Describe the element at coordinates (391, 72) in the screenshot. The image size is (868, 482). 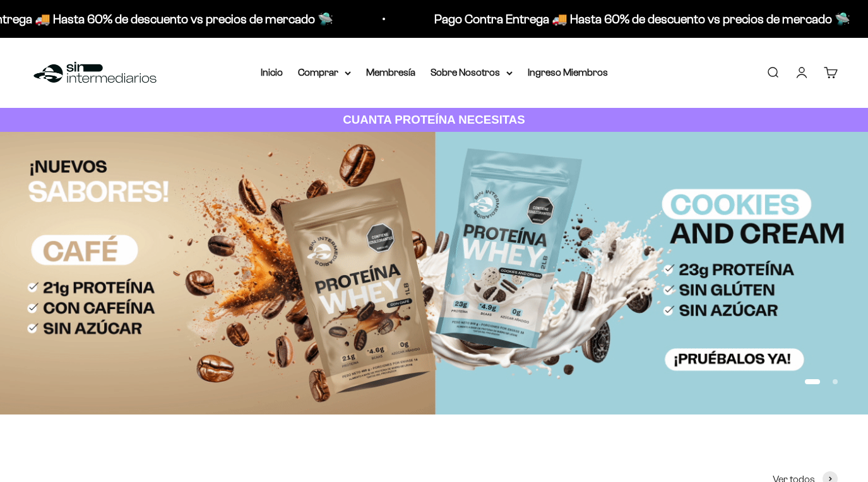
I see `a: Membresía` at that location.